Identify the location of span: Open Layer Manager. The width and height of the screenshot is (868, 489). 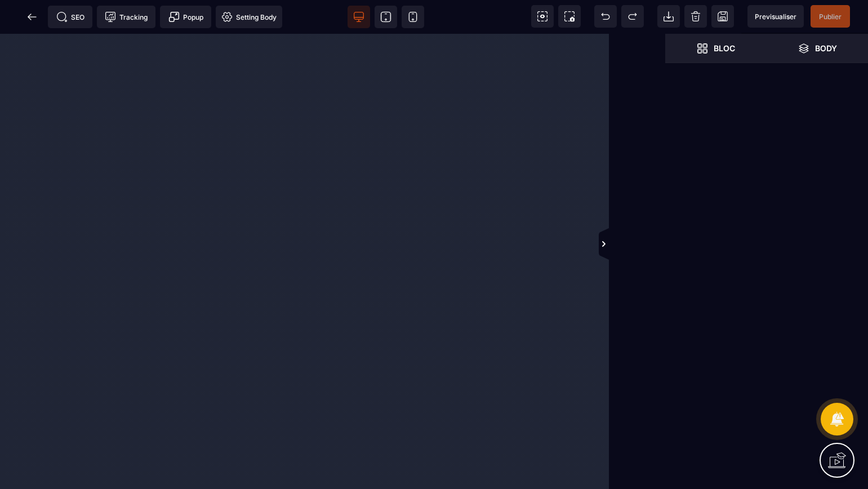
(817, 48).